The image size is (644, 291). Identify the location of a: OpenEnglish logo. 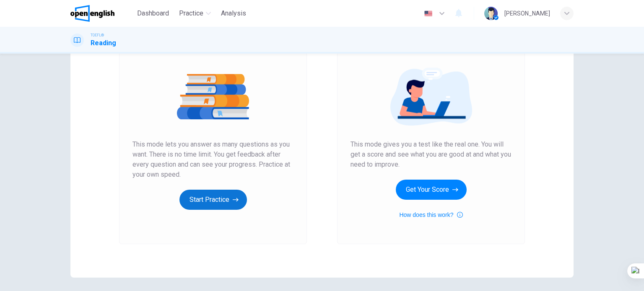
(102, 13).